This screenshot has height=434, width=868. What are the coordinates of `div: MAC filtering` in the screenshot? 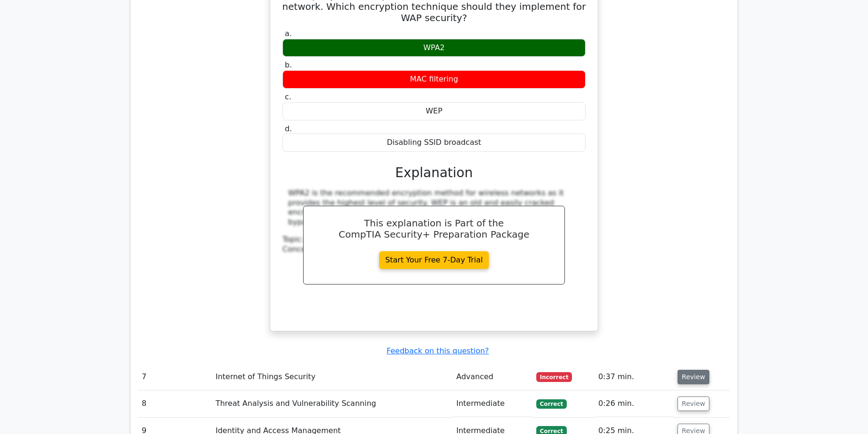 It's located at (434, 79).